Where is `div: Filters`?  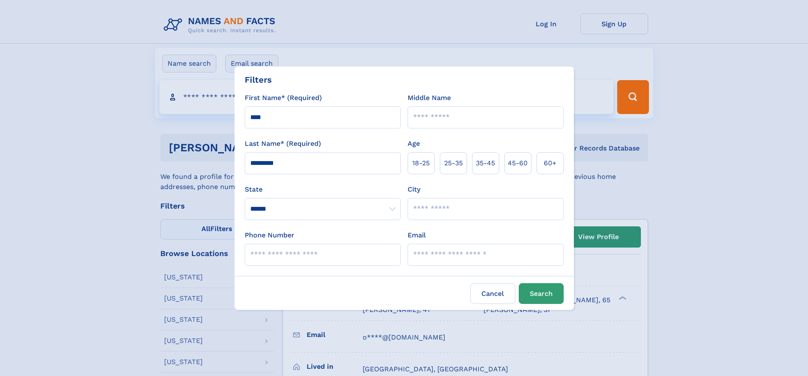
div: Filters is located at coordinates (258, 80).